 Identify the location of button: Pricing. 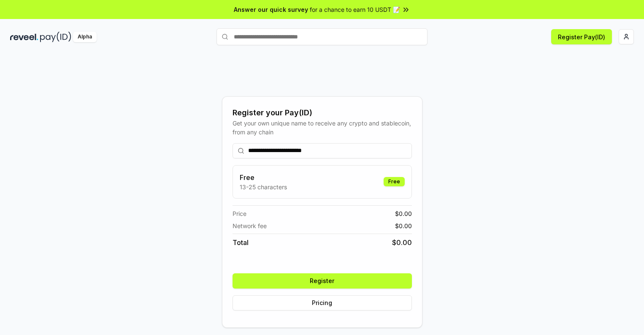
(322, 303).